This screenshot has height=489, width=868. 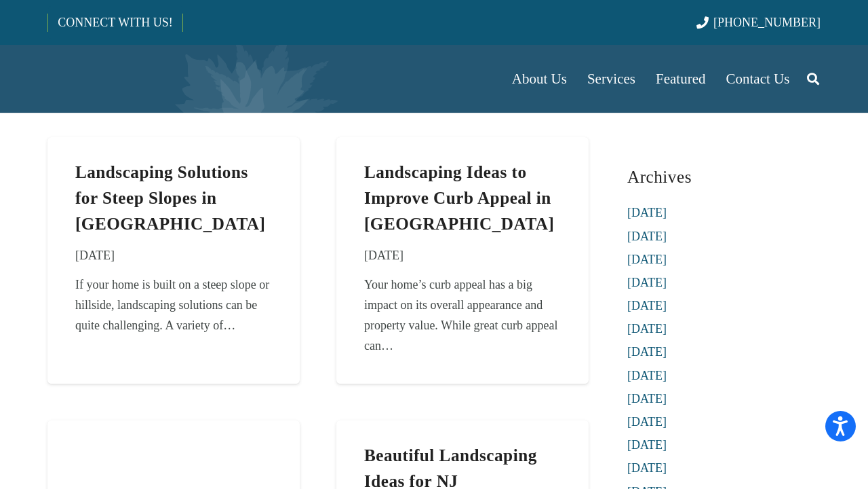 I want to click on h3: Archives, so click(x=724, y=177).